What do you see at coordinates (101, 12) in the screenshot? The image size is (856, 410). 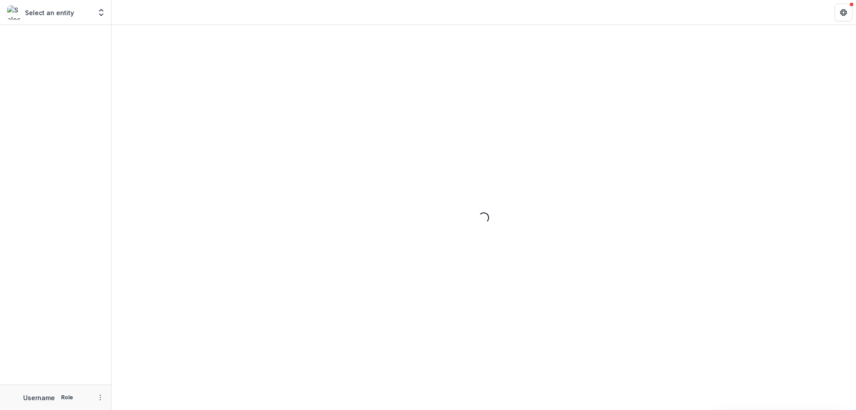 I see `button: Open entity switcher` at bounding box center [101, 12].